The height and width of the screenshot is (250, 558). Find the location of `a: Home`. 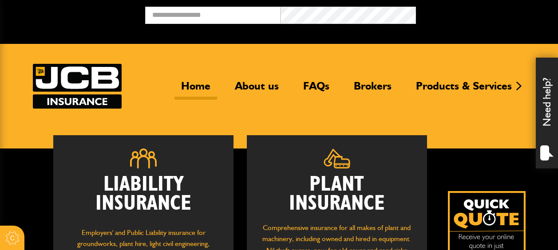

a: Home is located at coordinates (196, 90).